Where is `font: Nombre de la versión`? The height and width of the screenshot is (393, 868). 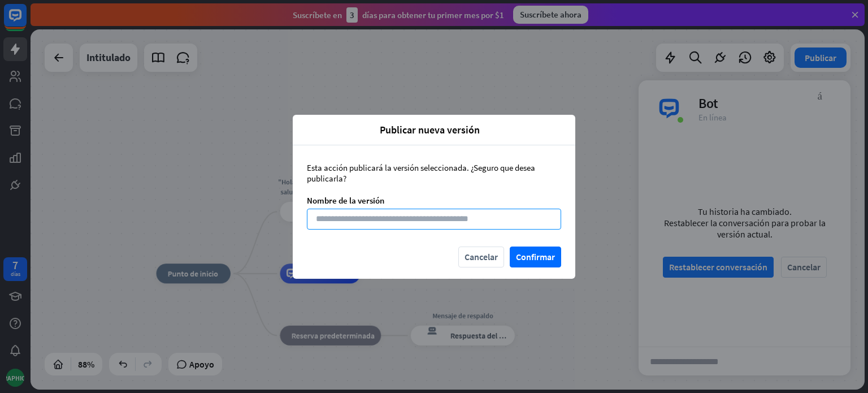 font: Nombre de la versión is located at coordinates (345, 200).